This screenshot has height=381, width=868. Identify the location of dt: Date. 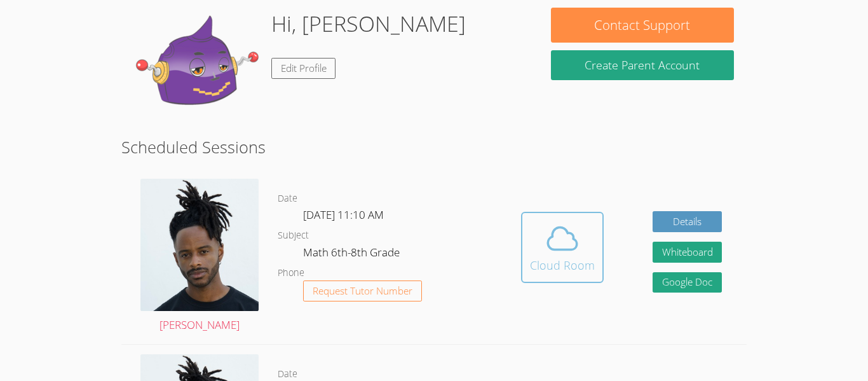
(287, 199).